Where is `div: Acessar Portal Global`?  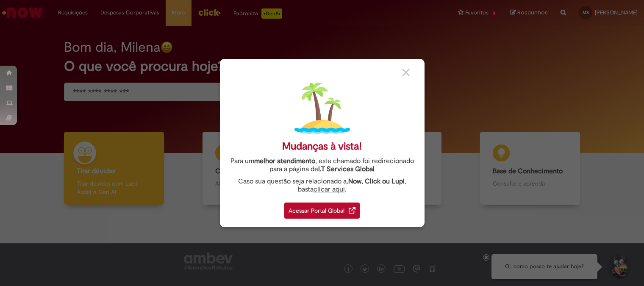 div: Acessar Portal Global is located at coordinates (322, 211).